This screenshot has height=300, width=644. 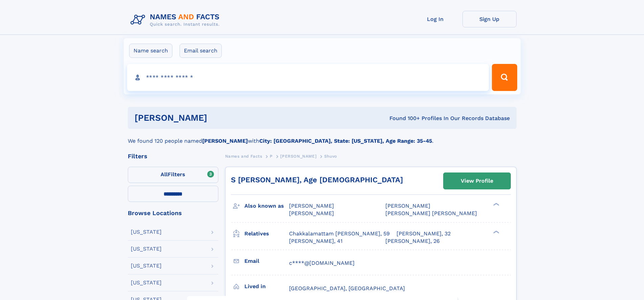 What do you see at coordinates (173, 175) in the screenshot?
I see `label: Filters` at bounding box center [173, 175].